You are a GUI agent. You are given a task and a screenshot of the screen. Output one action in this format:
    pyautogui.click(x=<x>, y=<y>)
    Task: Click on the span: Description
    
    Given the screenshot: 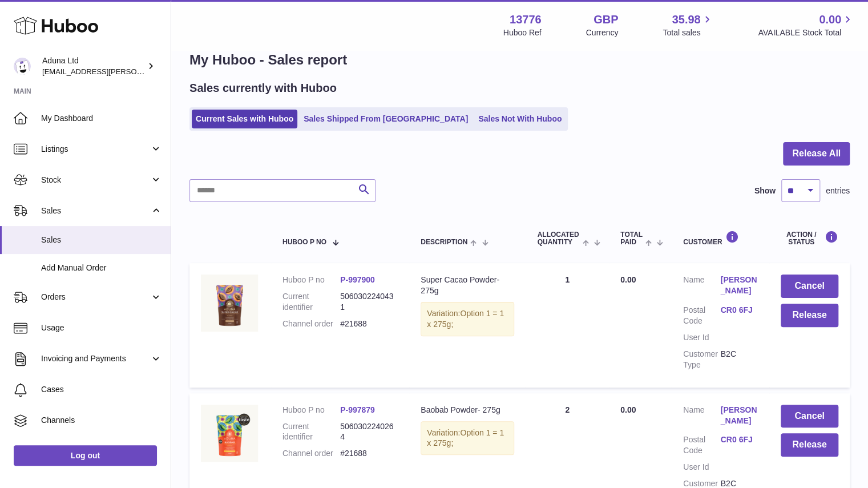 What is the action you would take?
    pyautogui.click(x=444, y=242)
    